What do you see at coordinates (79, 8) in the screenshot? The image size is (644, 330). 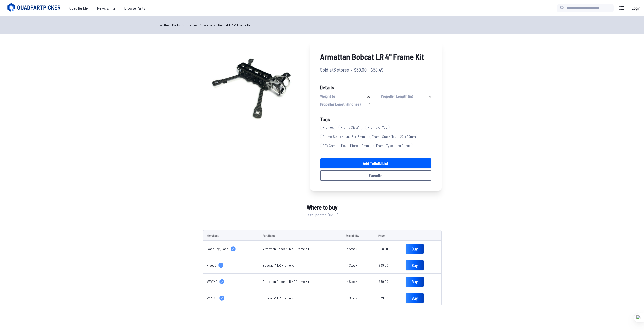 I see `span: Quad Builder` at bounding box center [79, 8].